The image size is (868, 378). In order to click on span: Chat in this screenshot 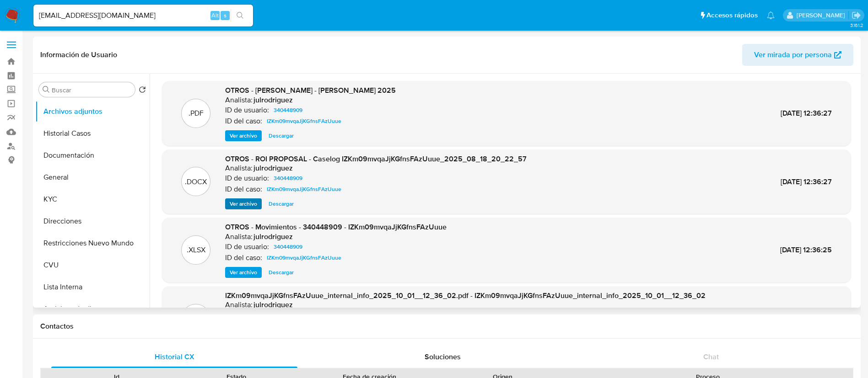, I will do `click(712, 356)`.